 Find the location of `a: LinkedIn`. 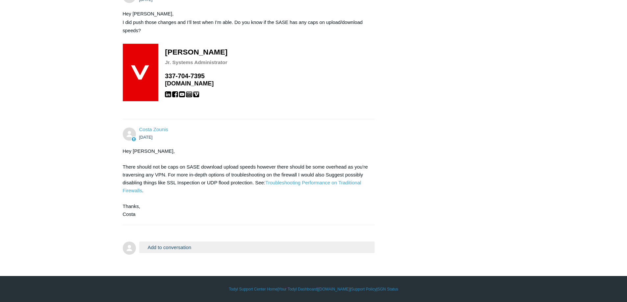

a: LinkedIn is located at coordinates (168, 95).